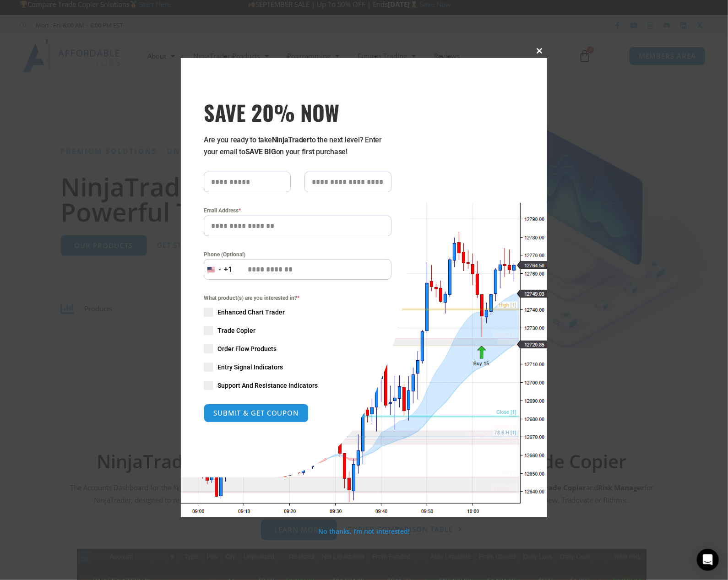 The width and height of the screenshot is (728, 580). Describe the element at coordinates (228, 269) in the screenshot. I see `div: +1` at that location.